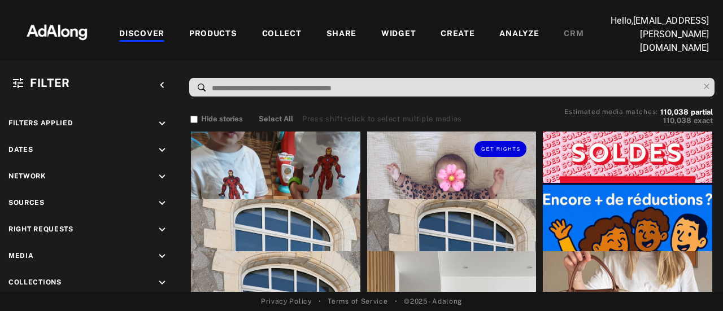 The height and width of the screenshot is (311, 723). Describe the element at coordinates (21, 150) in the screenshot. I see `span: Dates` at that location.